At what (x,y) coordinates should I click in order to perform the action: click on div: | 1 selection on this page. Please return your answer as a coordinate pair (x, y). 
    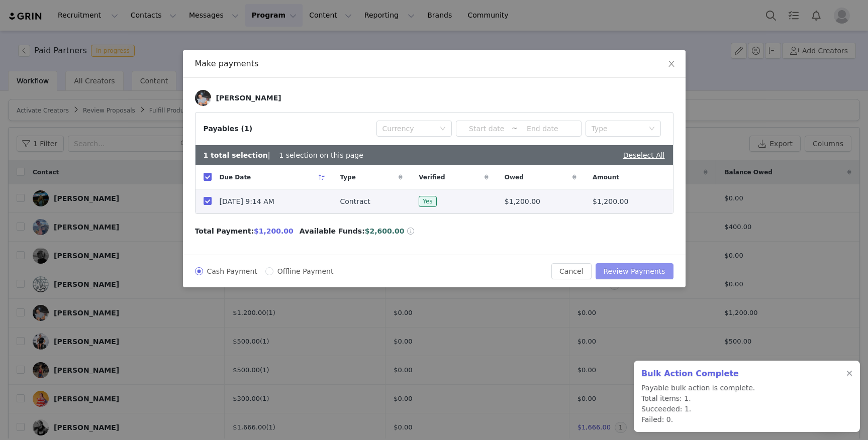
    Looking at the image, I should click on (283, 155).